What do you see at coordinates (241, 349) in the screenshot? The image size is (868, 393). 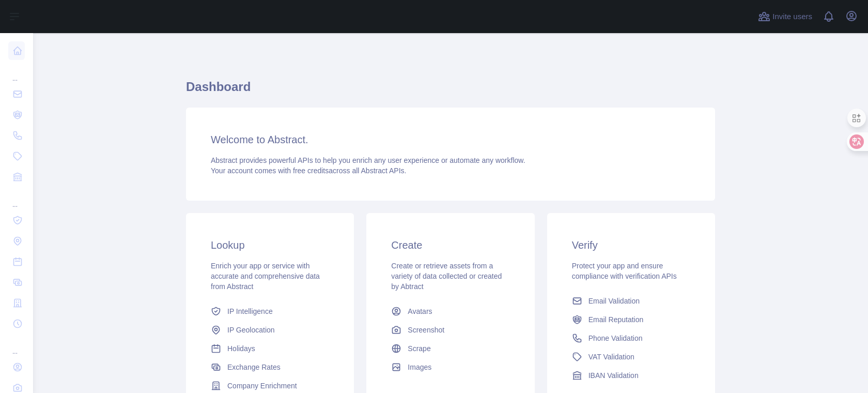 I see `span: Holidays` at bounding box center [241, 349].